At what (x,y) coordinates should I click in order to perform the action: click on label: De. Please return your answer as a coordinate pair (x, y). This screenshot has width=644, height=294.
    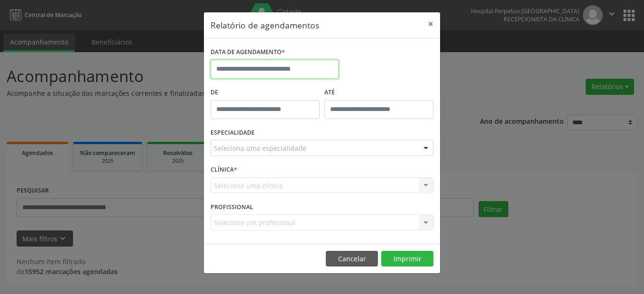
    Looking at the image, I should click on (265, 93).